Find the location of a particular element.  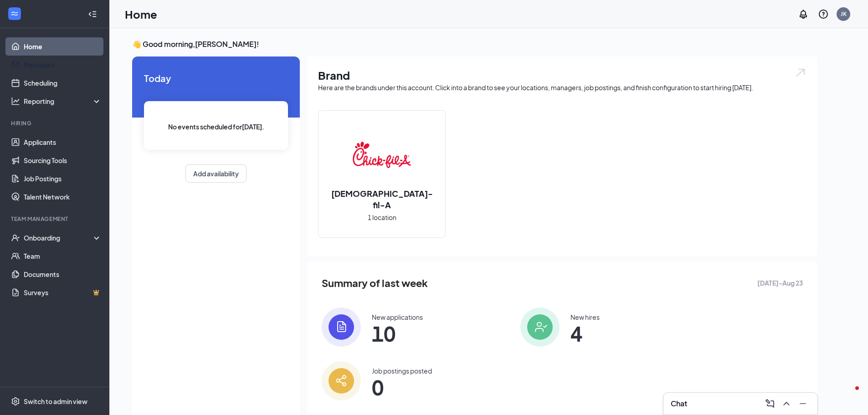

div: Team Management is located at coordinates (55, 218).